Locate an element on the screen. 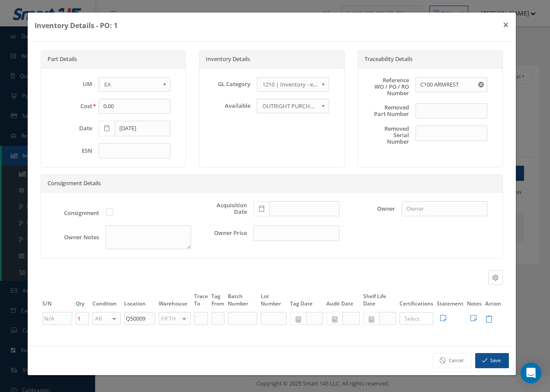  th: Trace To is located at coordinates (201, 301).